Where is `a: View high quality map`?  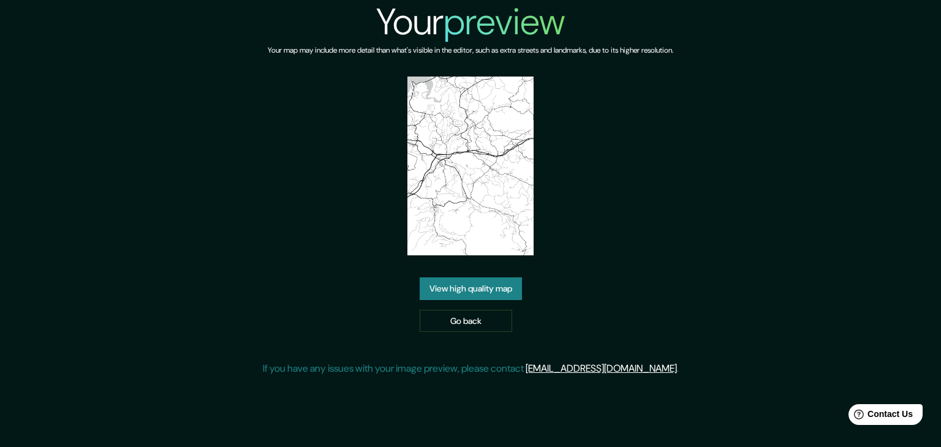
a: View high quality map is located at coordinates (470, 288).